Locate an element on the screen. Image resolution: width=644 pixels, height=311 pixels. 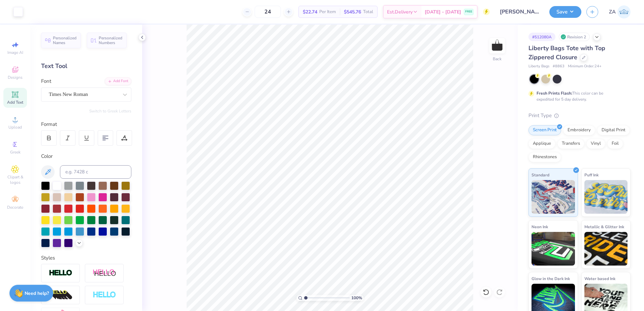
div: # 512080A is located at coordinates (542, 37).